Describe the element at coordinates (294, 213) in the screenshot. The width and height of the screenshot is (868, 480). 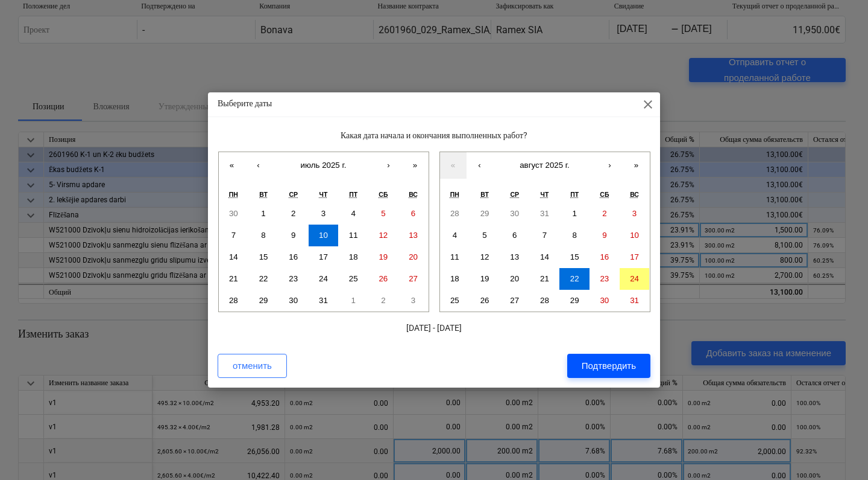
I see `button: 2 июля 2025 г.` at that location.